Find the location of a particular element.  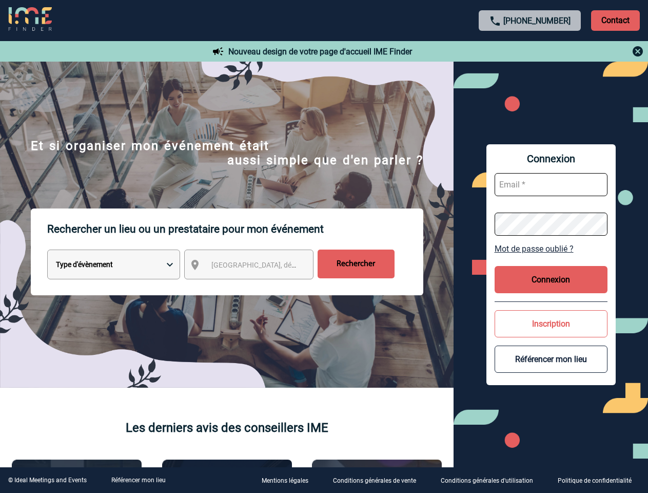

input: Rechercher is located at coordinates (356, 264).